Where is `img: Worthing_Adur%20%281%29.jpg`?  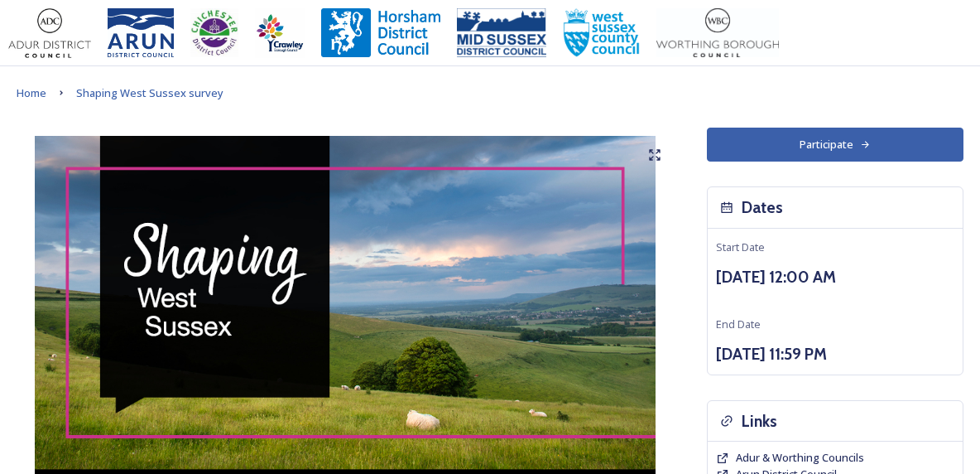 img: Worthing_Adur%20%281%29.jpg is located at coordinates (718, 33).